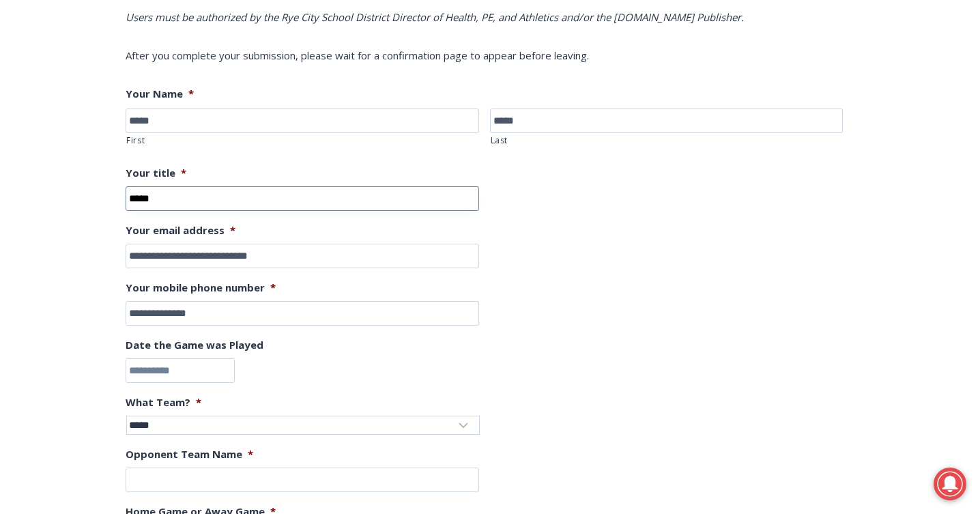  I want to click on label: What Team?, so click(163, 402).